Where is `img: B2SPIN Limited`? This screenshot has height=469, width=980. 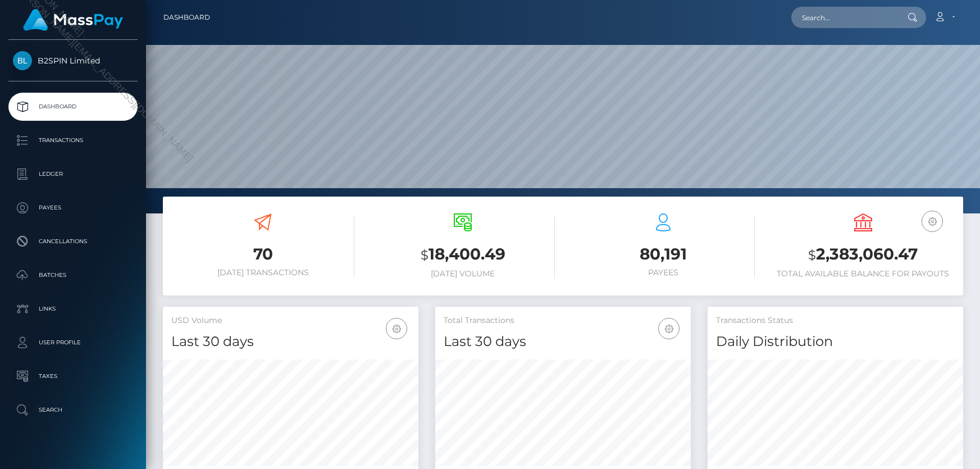
img: B2SPIN Limited is located at coordinates (23, 61).